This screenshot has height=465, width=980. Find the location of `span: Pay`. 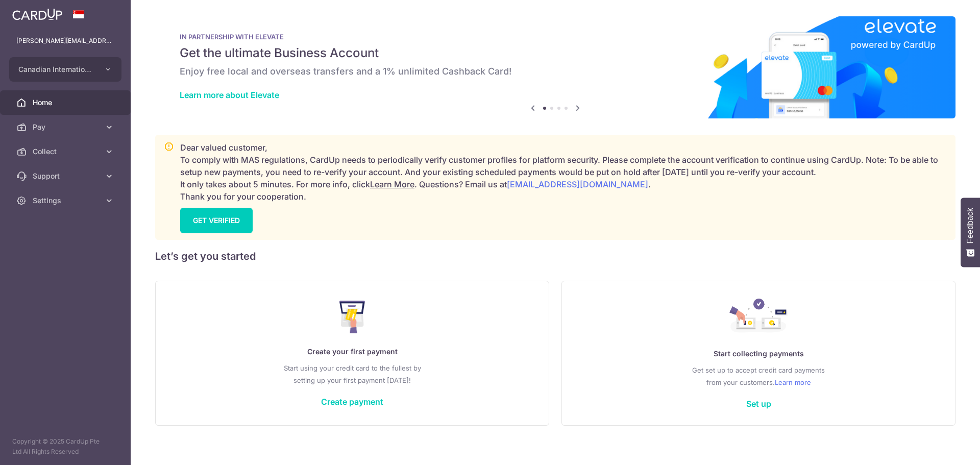

span: Pay is located at coordinates (66, 127).